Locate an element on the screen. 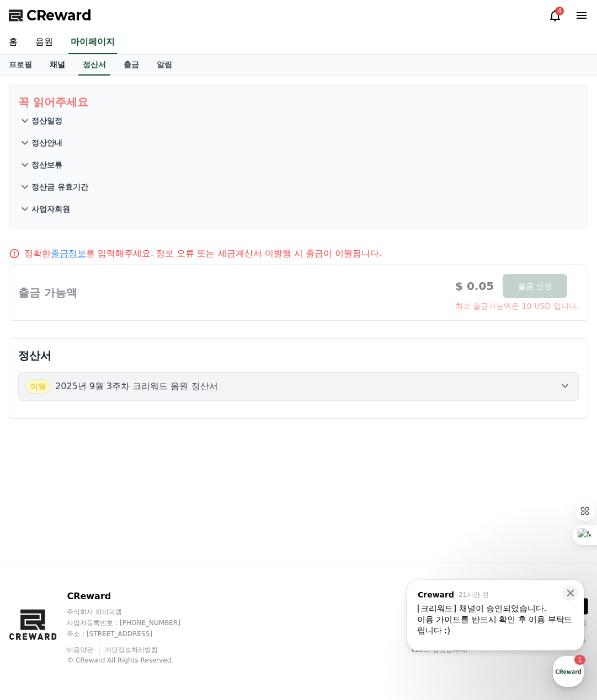 The width and height of the screenshot is (597, 700). p: 정확한 를 입력해주세요. 정보 오류 또는 세금계산서 미발행 시 출금이 이월됩니다. is located at coordinates (203, 254).